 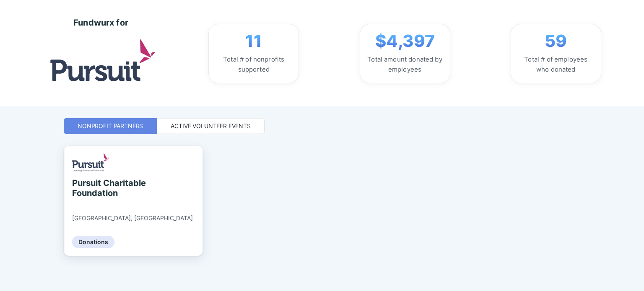 What do you see at coordinates (110, 126) in the screenshot?
I see `div: Nonprofit Partners` at bounding box center [110, 126].